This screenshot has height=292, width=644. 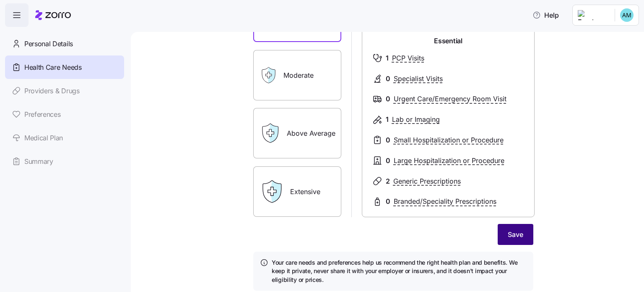 I want to click on span: PCP Visits, so click(x=408, y=58).